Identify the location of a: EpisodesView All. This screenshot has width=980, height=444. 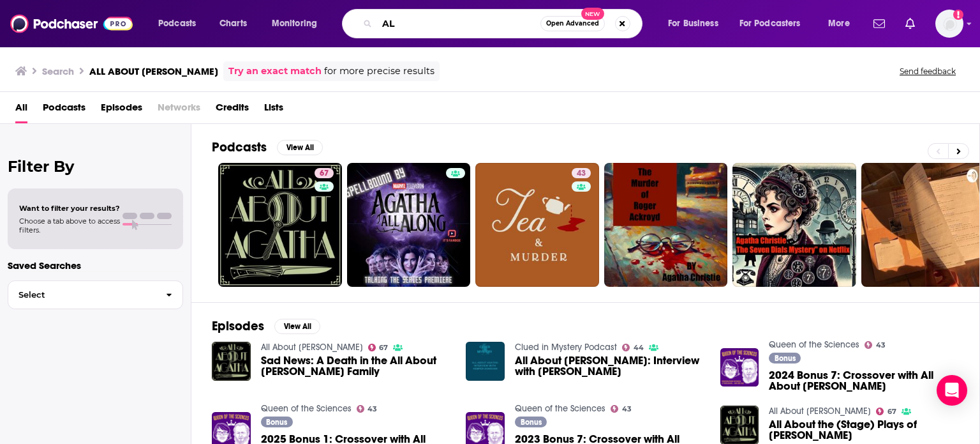
(266, 326).